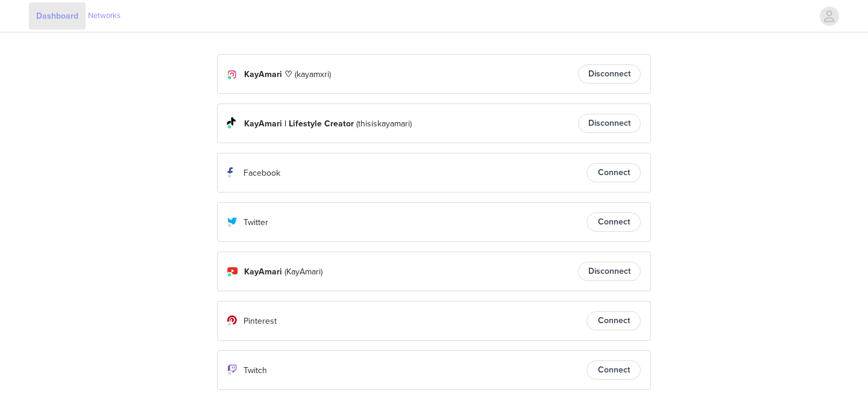 The width and height of the screenshot is (868, 411). What do you see at coordinates (263, 272) in the screenshot?
I see `span: KayAmari` at bounding box center [263, 272].